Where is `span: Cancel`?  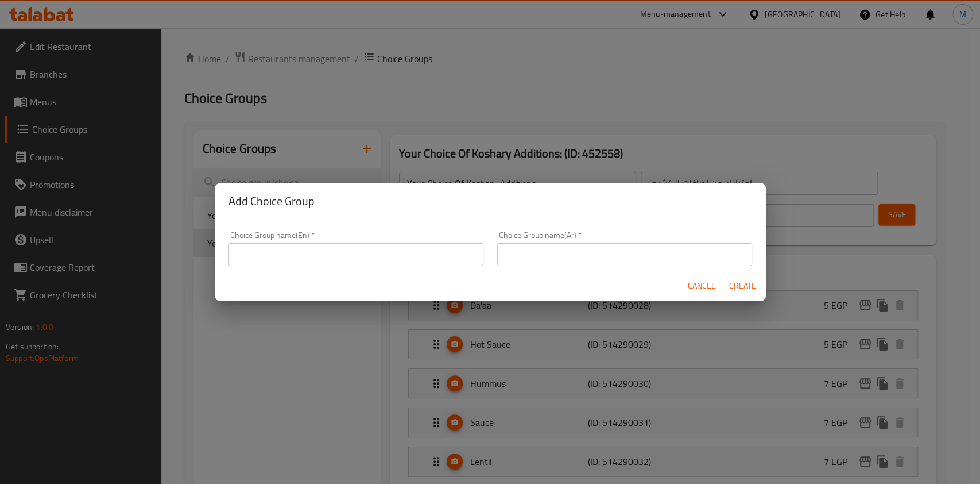
span: Cancel is located at coordinates (702, 286).